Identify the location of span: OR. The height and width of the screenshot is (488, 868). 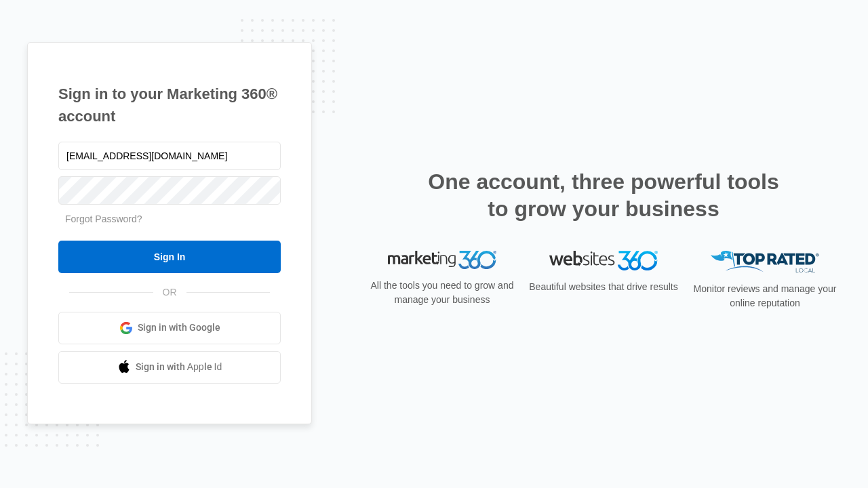
(170, 292).